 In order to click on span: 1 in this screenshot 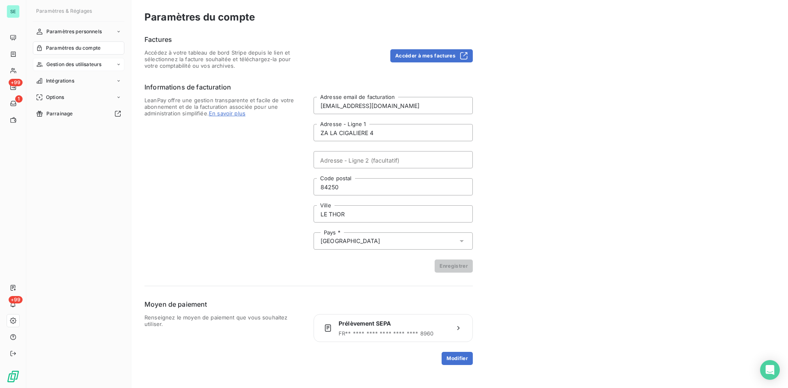, I will do `click(19, 99)`.